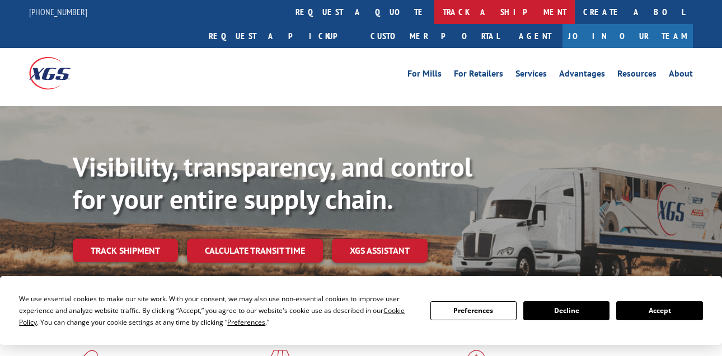 The height and width of the screenshot is (356, 722). I want to click on div: We use essential cookies to make our site work. With your consent, we may also use non-essential ..., so click(218, 311).